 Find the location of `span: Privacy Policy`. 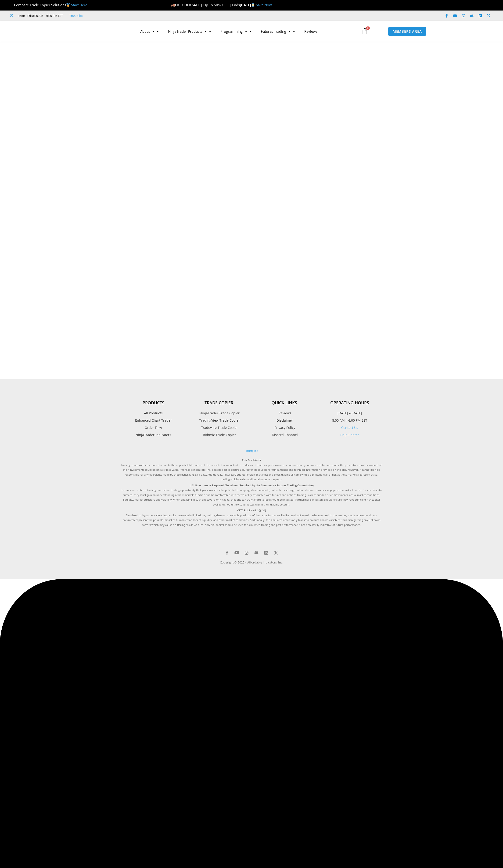

span: Privacy Policy is located at coordinates (285, 427).